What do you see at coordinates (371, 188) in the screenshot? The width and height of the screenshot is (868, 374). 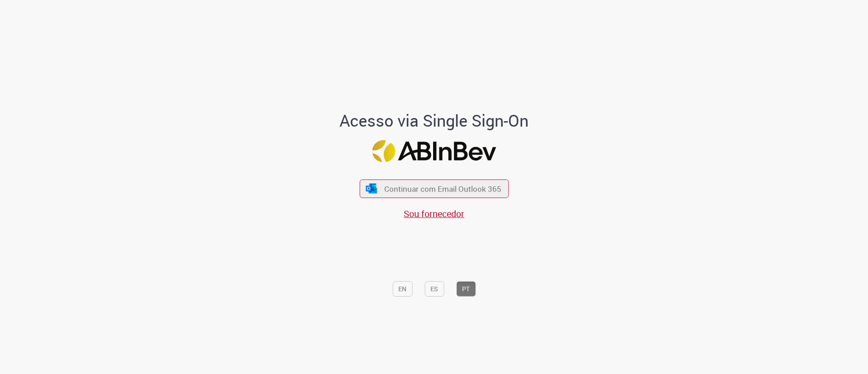 I see `img: ícone Azure/Microsoft 360` at bounding box center [371, 188].